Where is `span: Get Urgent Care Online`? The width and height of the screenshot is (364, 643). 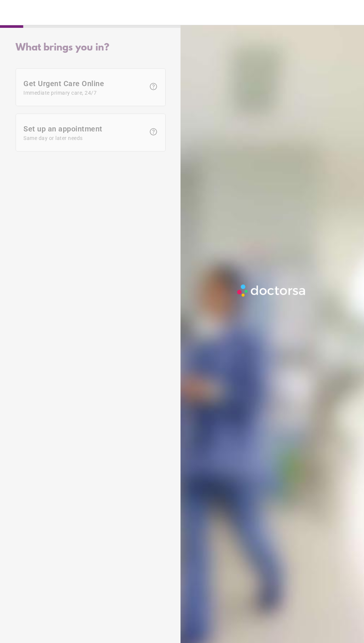
span: Get Urgent Care Online is located at coordinates (84, 88).